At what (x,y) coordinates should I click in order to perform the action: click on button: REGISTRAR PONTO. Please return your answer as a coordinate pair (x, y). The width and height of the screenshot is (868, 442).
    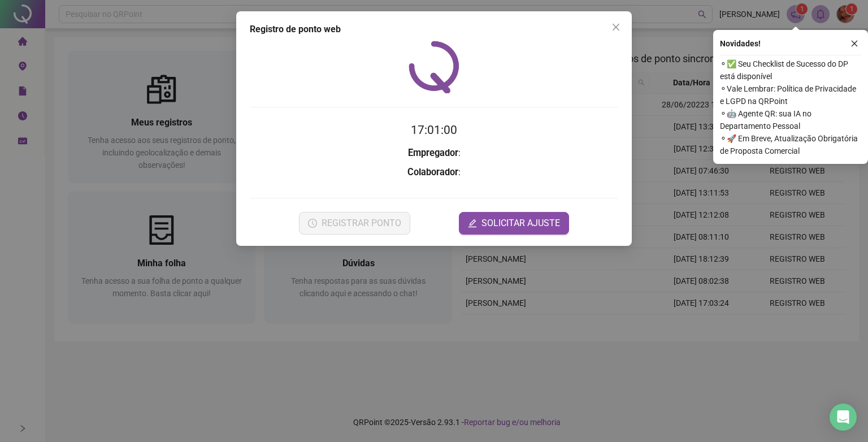
    Looking at the image, I should click on (354, 224).